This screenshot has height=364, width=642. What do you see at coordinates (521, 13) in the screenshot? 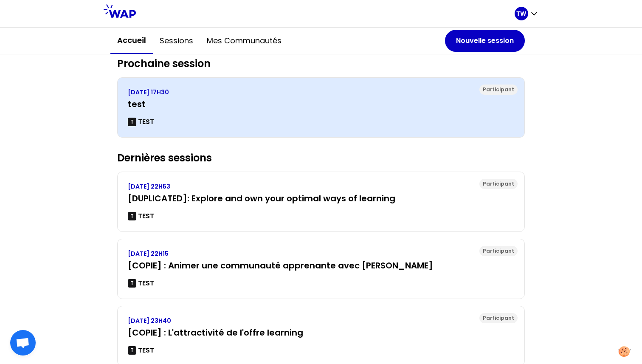
I see `p: TW` at bounding box center [521, 13].